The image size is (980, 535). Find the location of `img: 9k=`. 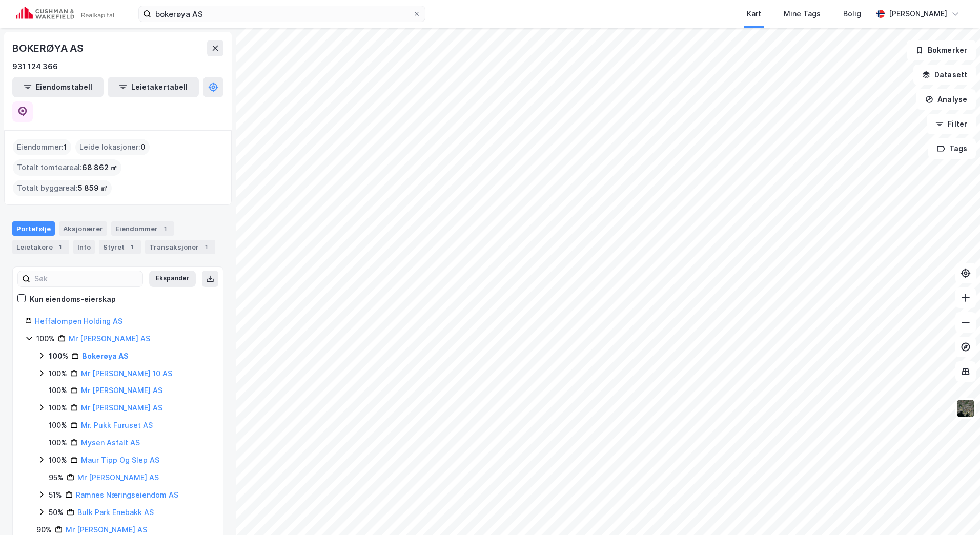

img: 9k= is located at coordinates (966, 408).